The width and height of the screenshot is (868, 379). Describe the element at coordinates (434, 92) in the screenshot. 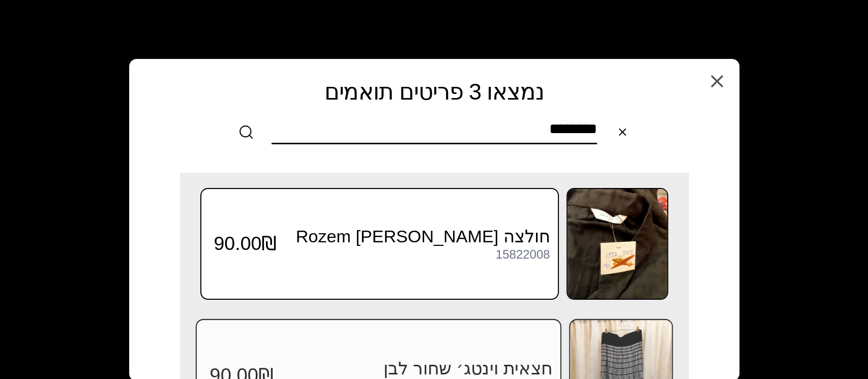

I see `h2: נמצאו 3 פריטים תואמים` at that location.